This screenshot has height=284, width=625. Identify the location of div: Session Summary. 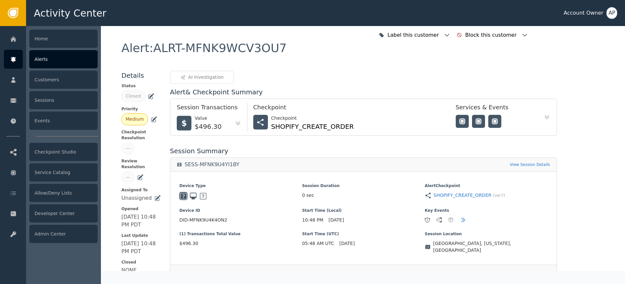
(363, 151).